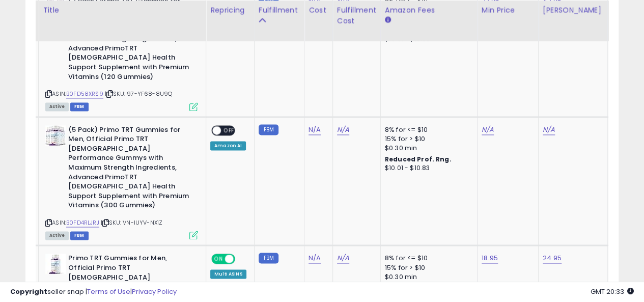 The image size is (644, 302). I want to click on strong: Copyright, so click(28, 291).